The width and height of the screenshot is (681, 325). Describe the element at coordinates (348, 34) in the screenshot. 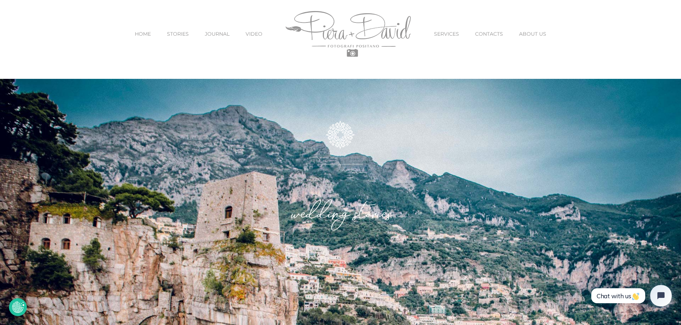

I see `img: Piera Plus David Photography Positano Logo` at that location.